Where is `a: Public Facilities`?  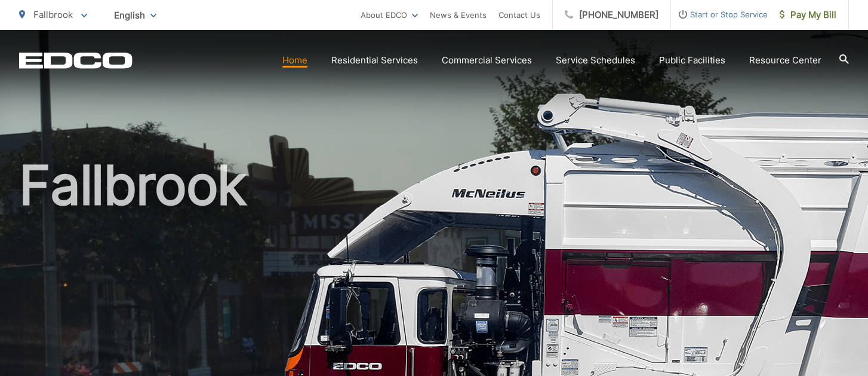 a: Public Facilities is located at coordinates (692, 60).